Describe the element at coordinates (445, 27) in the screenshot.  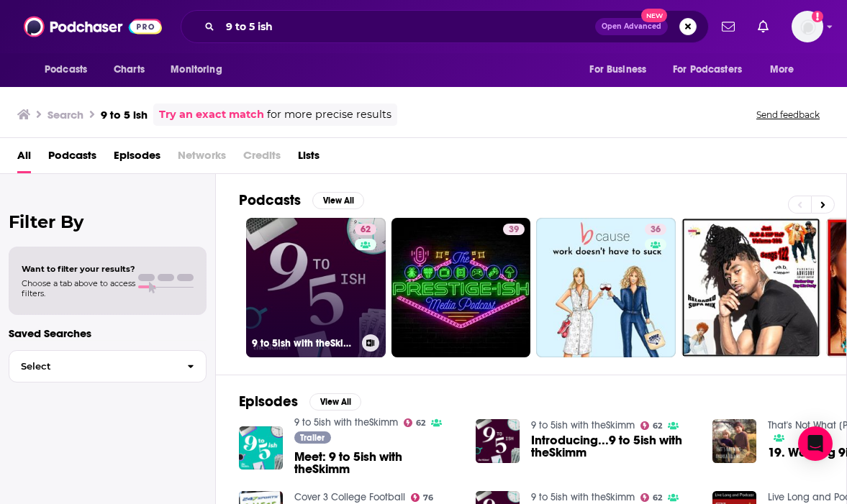
I see `div: Search podcasts, credits, & more...` at that location.